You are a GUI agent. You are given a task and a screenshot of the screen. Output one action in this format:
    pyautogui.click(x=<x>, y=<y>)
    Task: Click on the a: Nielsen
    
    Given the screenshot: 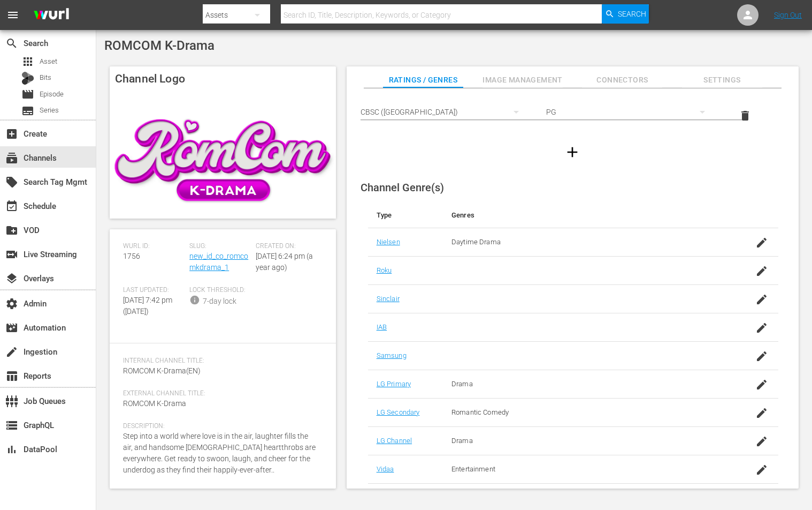 What is the action you would take?
    pyautogui.click(x=388, y=241)
    